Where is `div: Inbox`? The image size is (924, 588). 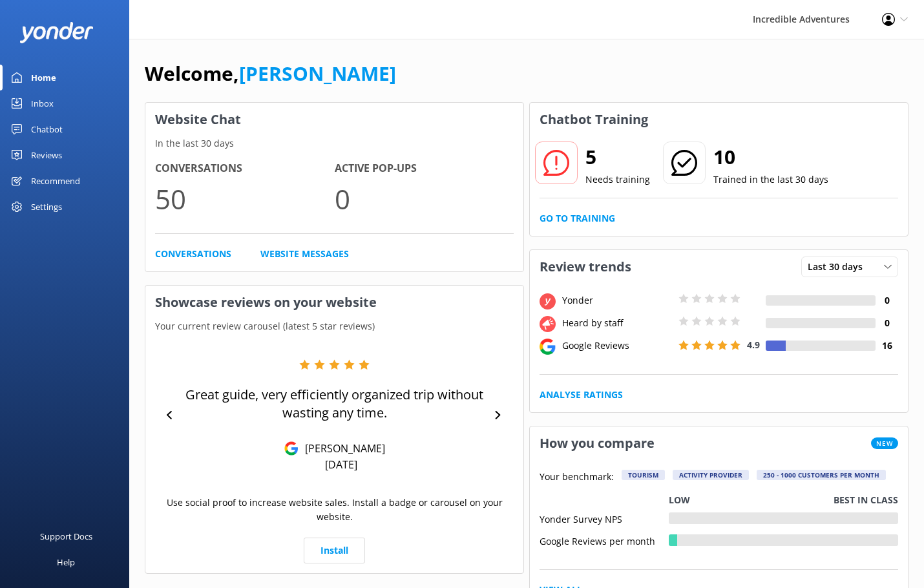
div: Inbox is located at coordinates (42, 103).